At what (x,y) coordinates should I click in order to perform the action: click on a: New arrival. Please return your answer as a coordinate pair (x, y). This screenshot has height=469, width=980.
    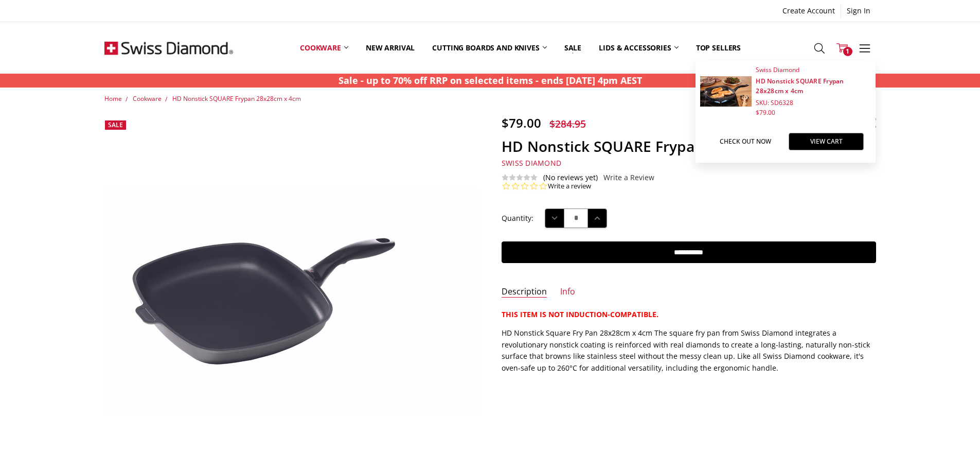
    Looking at the image, I should click on (390, 47).